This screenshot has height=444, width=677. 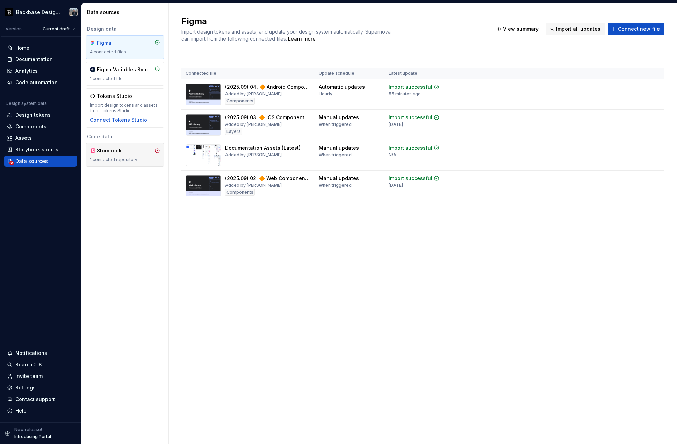 I want to click on div: Design system data, so click(x=26, y=103).